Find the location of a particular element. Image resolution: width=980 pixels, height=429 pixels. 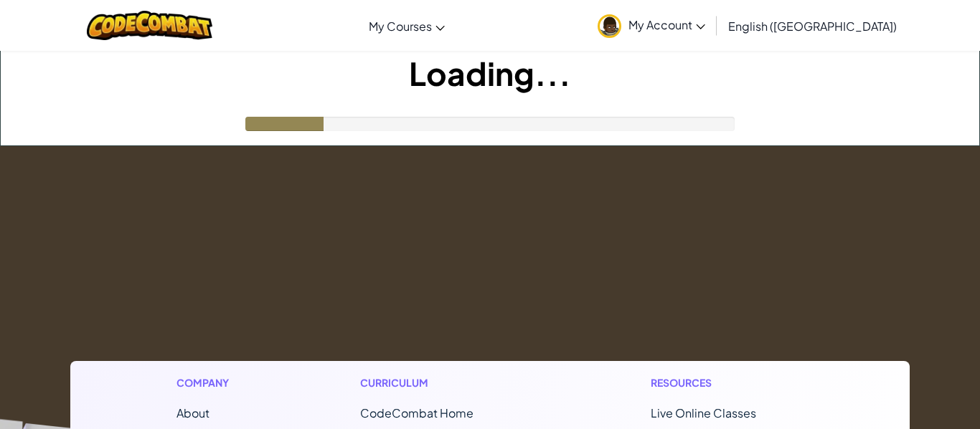

span: My Courses is located at coordinates (400, 26).